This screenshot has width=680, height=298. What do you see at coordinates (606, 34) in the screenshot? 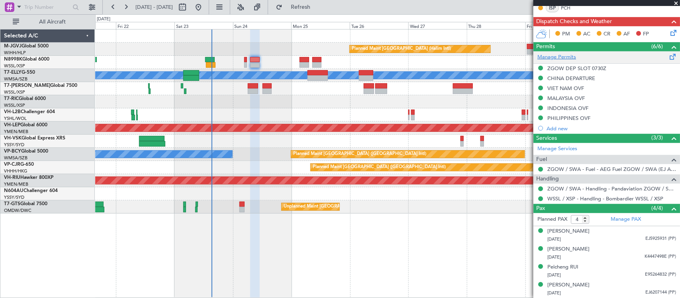
I see `span: CR` at bounding box center [606, 34].